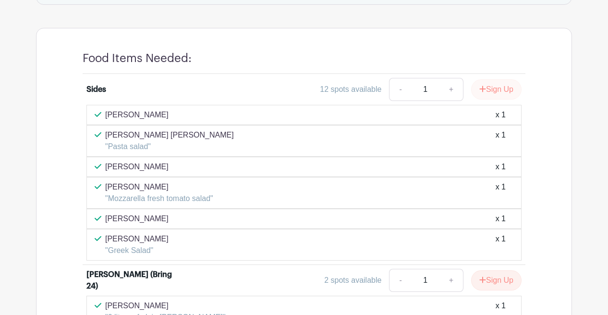 The height and width of the screenshot is (315, 608). What do you see at coordinates (353, 280) in the screenshot?
I see `div: 2 spots available` at bounding box center [353, 280].